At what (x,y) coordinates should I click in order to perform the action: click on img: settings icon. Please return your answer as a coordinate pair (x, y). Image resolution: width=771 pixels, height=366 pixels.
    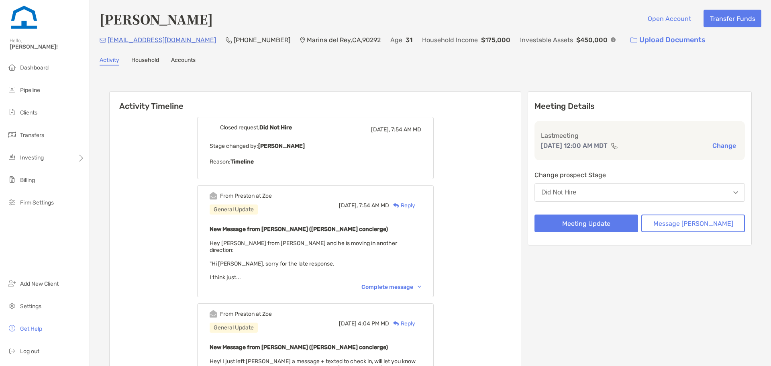
    Looking at the image, I should click on (12, 306).